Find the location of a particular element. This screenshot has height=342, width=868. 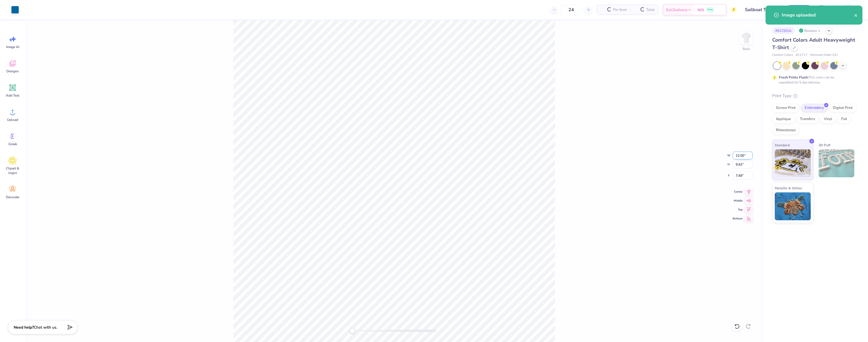

span: Bottom is located at coordinates (738, 218).